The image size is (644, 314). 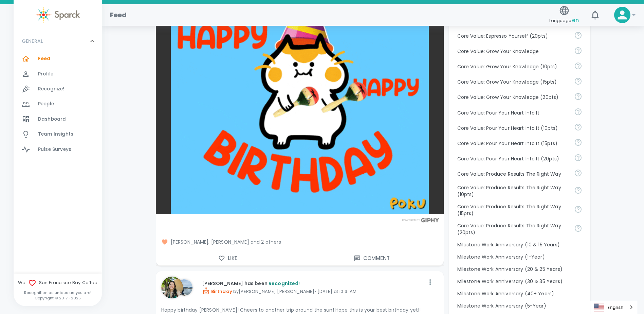 I want to click on div: Team Insights, so click(x=58, y=134).